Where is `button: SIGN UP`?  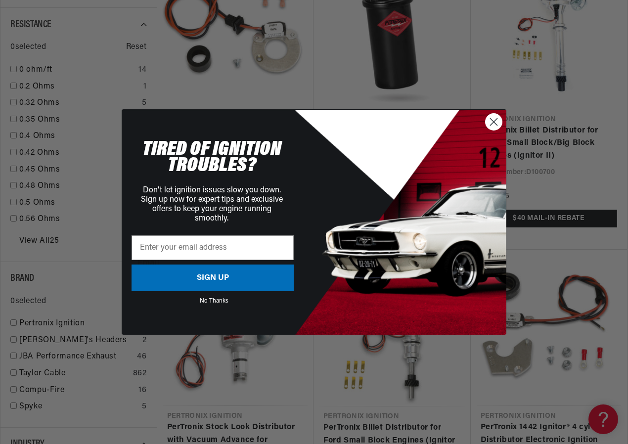
button: SIGN UP is located at coordinates (213, 278).